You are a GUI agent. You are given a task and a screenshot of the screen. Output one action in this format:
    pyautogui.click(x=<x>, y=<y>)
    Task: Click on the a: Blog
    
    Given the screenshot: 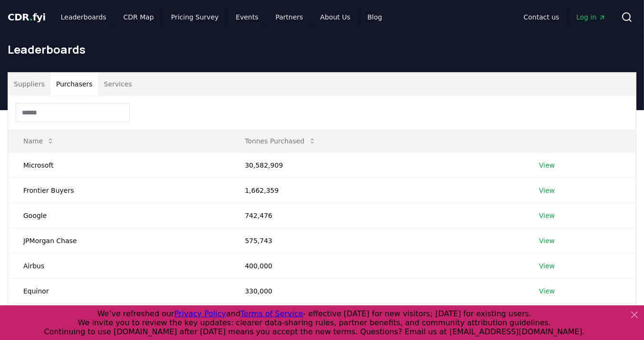 What is the action you would take?
    pyautogui.click(x=374, y=17)
    